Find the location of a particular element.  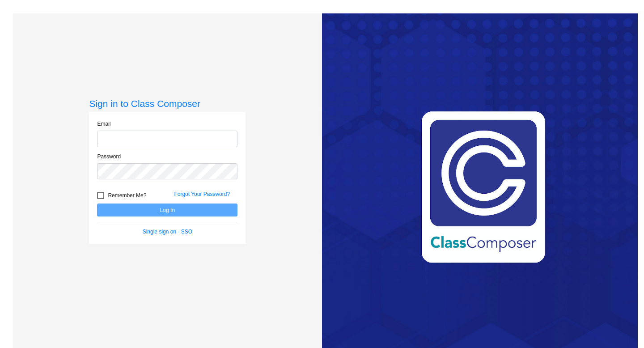

h3: Sign in to Class Composer is located at coordinates (167, 104).